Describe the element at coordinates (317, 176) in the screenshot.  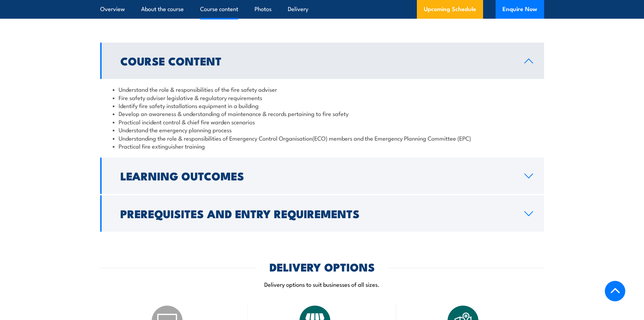
I see `h2: Learning Outcomes` at that location.